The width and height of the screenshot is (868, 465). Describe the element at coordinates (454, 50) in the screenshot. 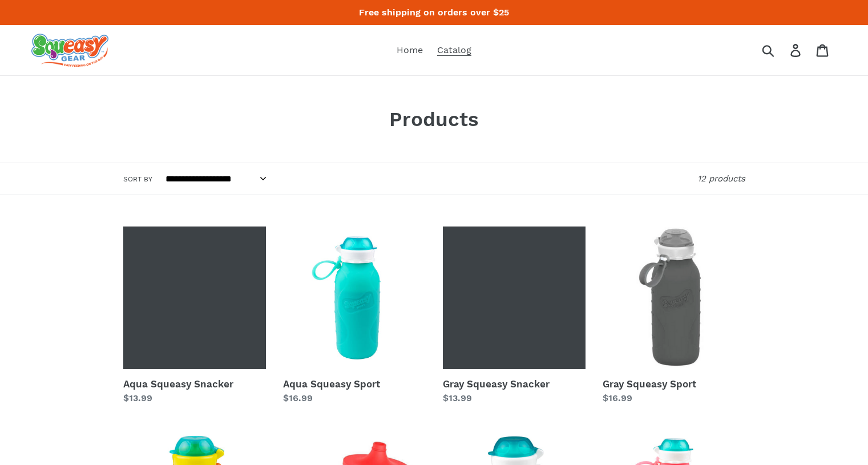

I see `a: Catalog` at that location.